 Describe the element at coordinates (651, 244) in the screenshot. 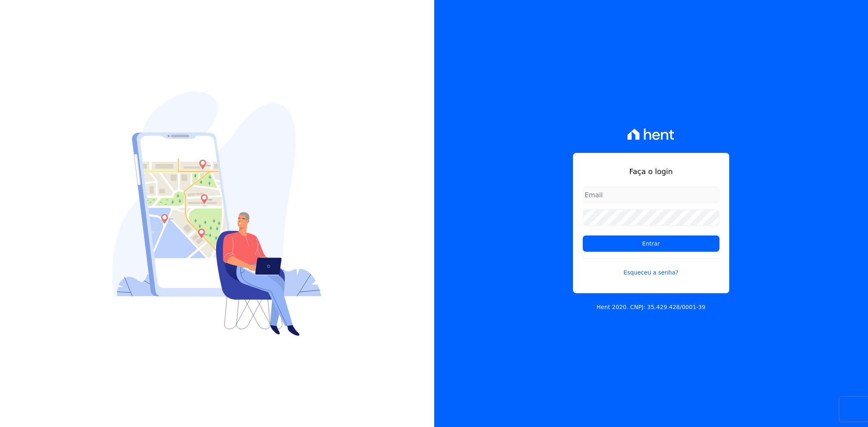

I see `input: Entrar` at that location.